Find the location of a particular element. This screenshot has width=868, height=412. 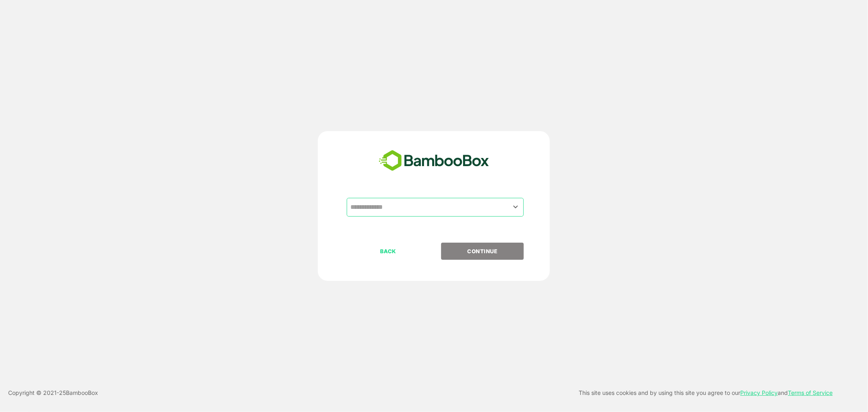

a: Privacy Policy is located at coordinates (759, 392).